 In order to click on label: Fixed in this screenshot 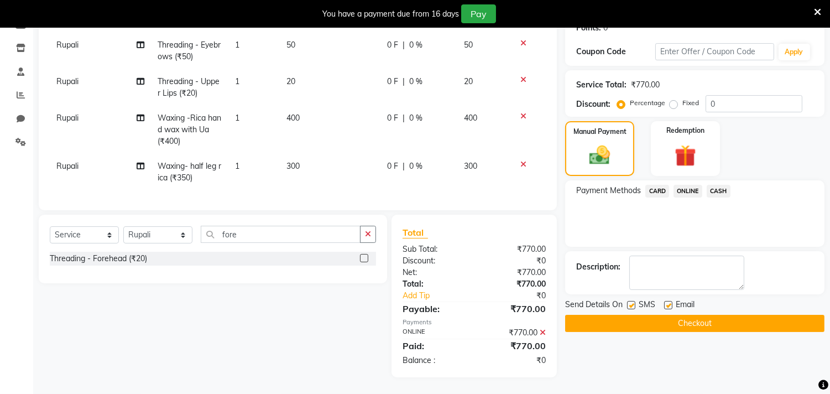, I will do `click(691, 103)`.